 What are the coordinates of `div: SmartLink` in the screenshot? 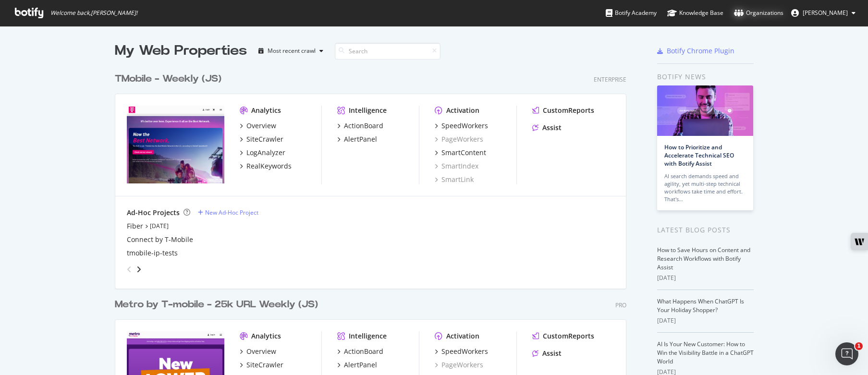 It's located at (454, 180).